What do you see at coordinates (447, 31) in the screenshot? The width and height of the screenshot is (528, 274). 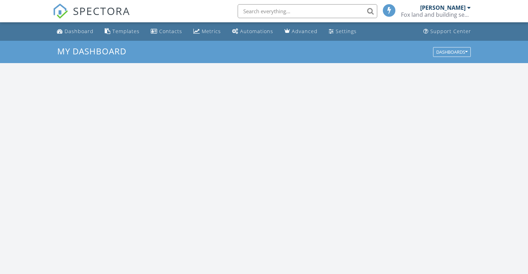 I see `a: Support Center` at bounding box center [447, 31].